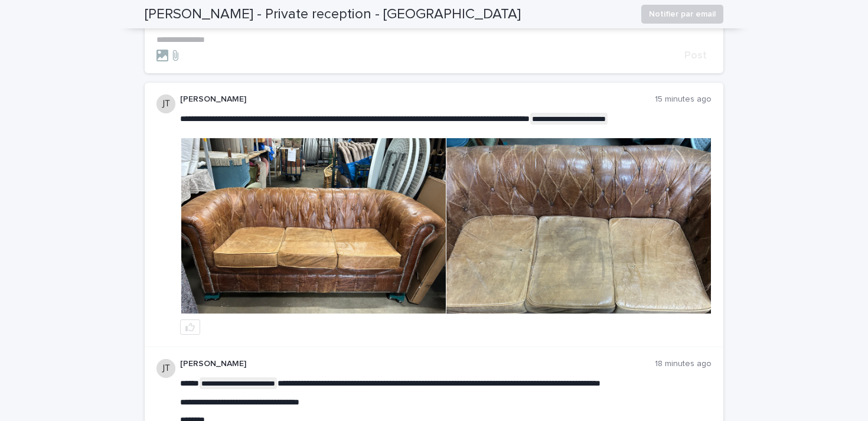  I want to click on span: Notifier par email, so click(682, 14).